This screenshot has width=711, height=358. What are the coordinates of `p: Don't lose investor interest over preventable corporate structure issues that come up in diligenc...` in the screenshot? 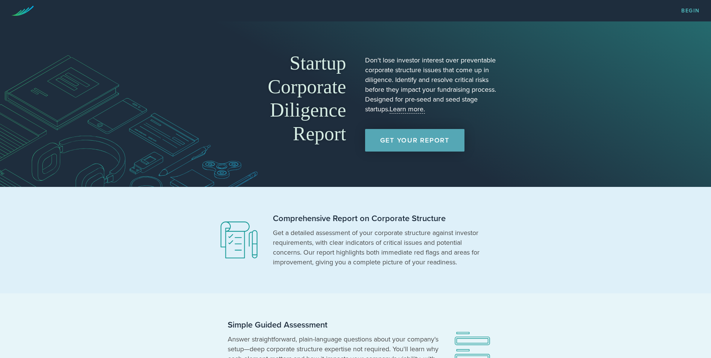 It's located at (431, 85).